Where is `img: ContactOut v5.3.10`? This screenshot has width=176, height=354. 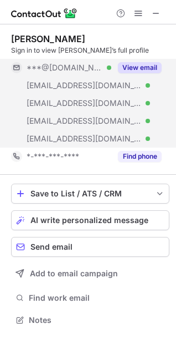 img: ContactOut v5.3.10 is located at coordinates (44, 13).